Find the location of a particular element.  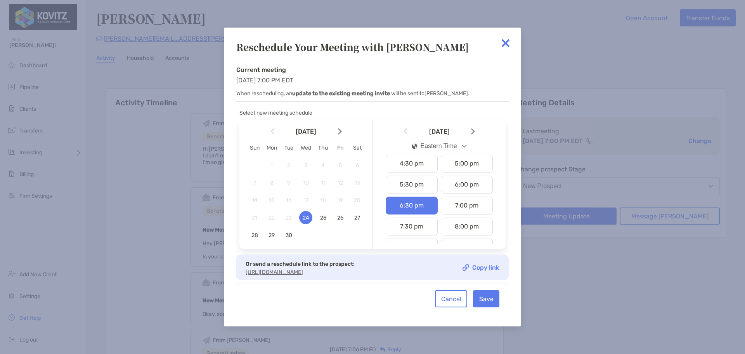

div: 6:30 pm is located at coordinates (412, 205).